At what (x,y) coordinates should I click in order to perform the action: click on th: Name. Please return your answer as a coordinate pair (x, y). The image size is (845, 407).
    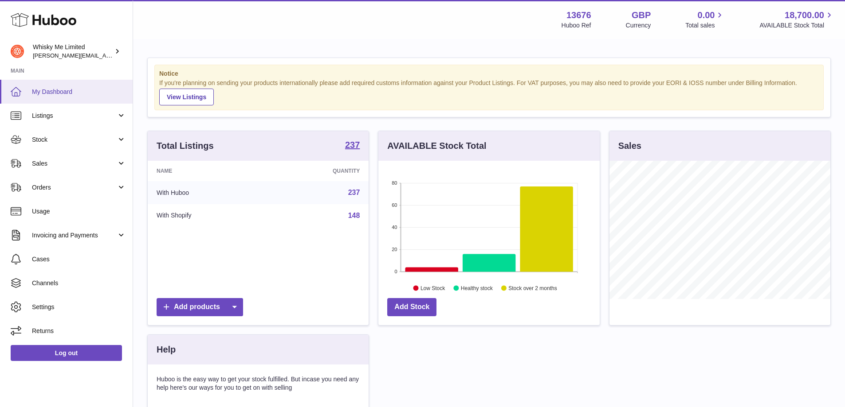
    Looking at the image, I should click on (207, 171).